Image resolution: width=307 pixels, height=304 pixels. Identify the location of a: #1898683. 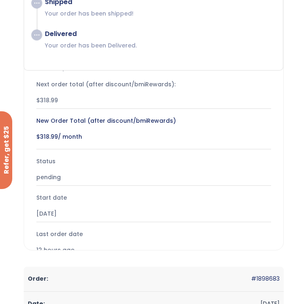
(266, 278).